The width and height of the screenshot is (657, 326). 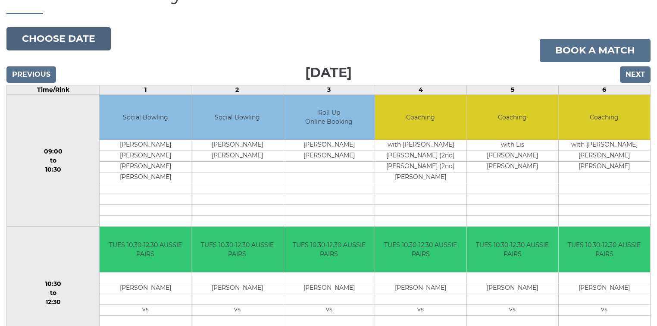 I want to click on td: 09:00 to 10:30, so click(x=53, y=160).